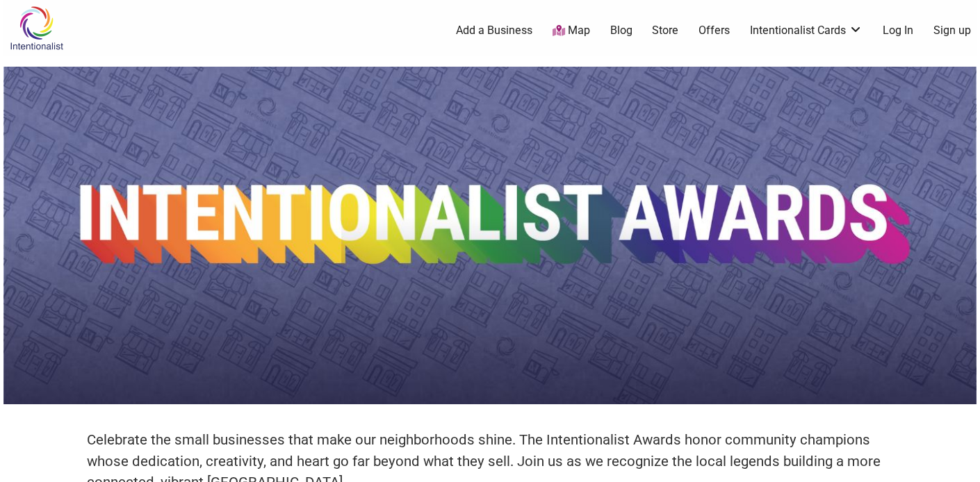  I want to click on a: Offers, so click(714, 30).